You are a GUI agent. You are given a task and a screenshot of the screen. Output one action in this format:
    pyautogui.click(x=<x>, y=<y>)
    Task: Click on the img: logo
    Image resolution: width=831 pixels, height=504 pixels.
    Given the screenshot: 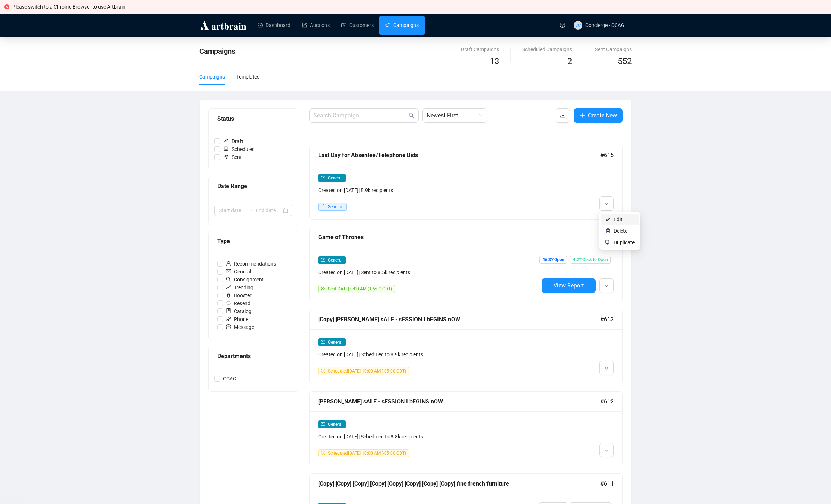 What is the action you would take?
    pyautogui.click(x=223, y=25)
    